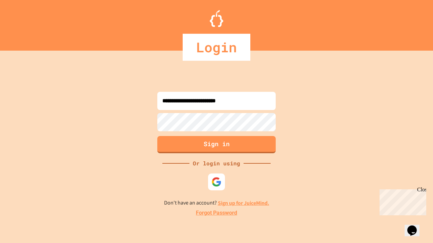  What do you see at coordinates (216, 182) in the screenshot?
I see `img: google-icon.svg` at bounding box center [216, 182].